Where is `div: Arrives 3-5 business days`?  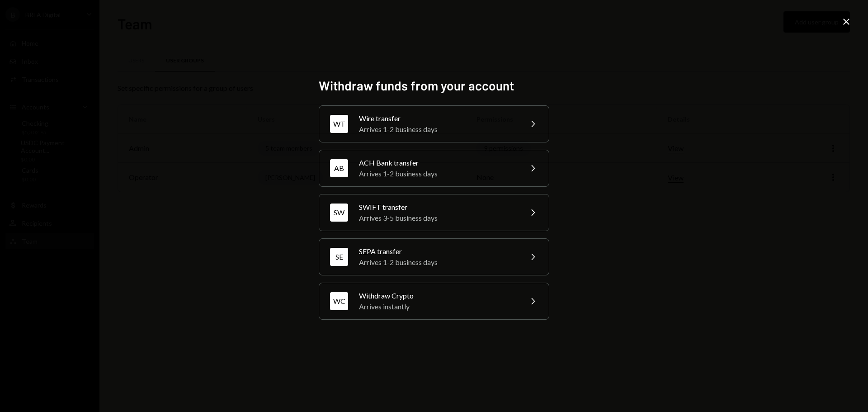 div: Arrives 3-5 business days is located at coordinates (437, 218).